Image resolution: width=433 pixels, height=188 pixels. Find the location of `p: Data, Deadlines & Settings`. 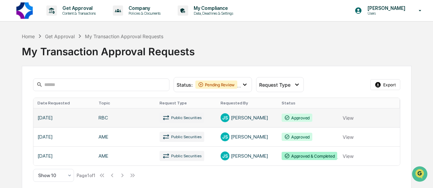

p: Data, Deadlines & Settings is located at coordinates (212, 13).